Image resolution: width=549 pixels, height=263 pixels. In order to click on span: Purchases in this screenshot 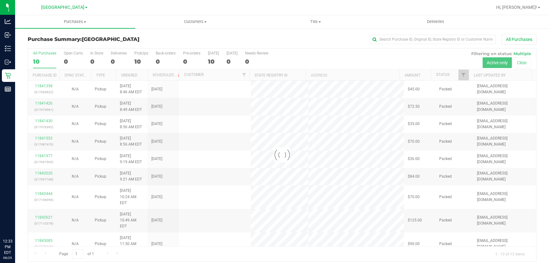, I will do `click(75, 22)`.